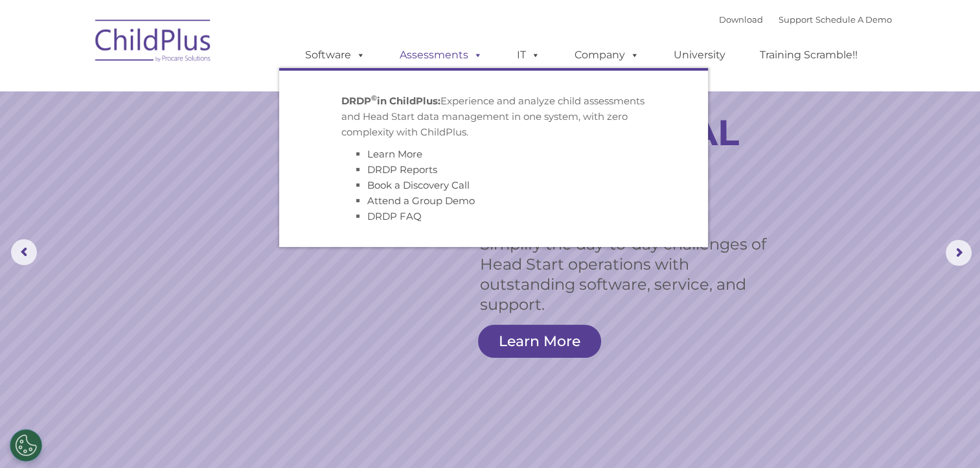  What do you see at coordinates (402, 169) in the screenshot?
I see `a: DRDP Reports` at bounding box center [402, 169].